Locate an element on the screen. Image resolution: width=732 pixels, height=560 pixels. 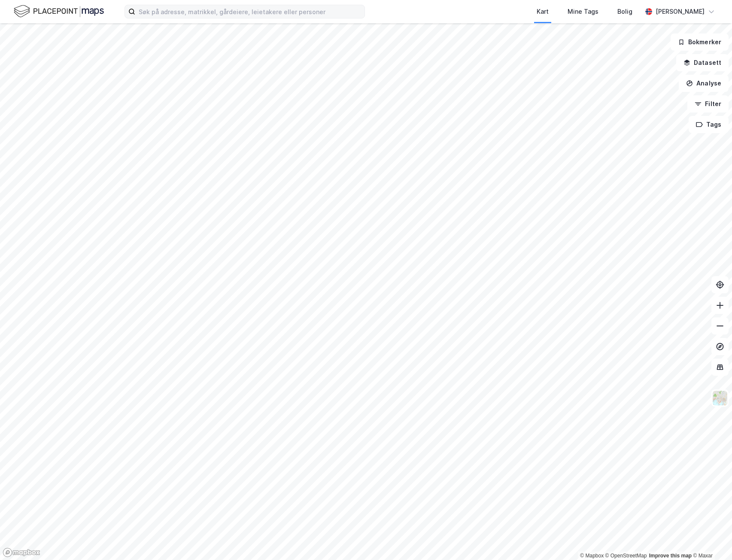
img: logo.f888ab2527a4732fd821a326f86c7f29.svg is located at coordinates (59, 11).